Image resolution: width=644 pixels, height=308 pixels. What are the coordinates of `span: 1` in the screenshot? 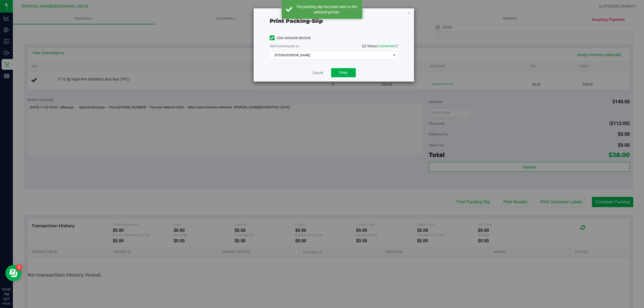 It's located at (3, 3).